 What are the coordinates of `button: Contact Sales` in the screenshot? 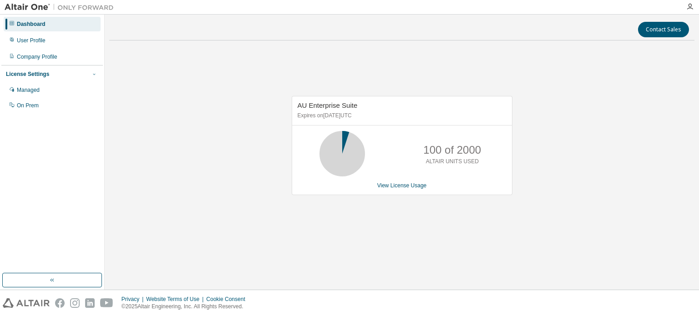 It's located at (664, 30).